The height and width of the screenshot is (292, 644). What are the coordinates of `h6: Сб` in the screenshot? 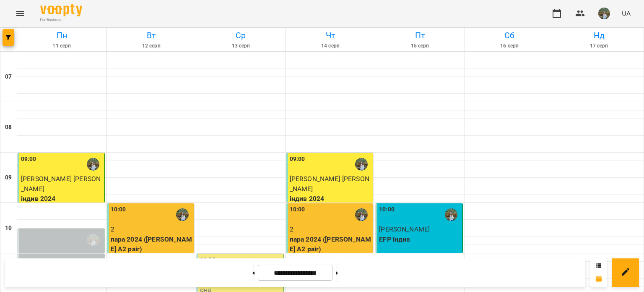 It's located at (509, 36).